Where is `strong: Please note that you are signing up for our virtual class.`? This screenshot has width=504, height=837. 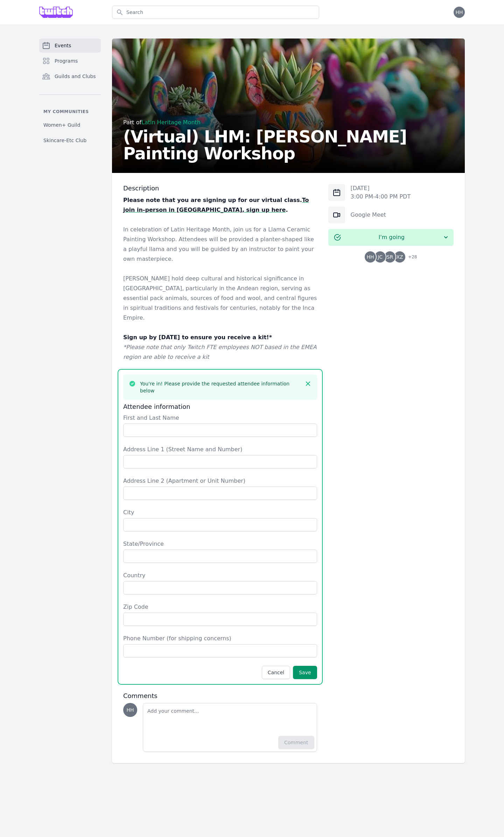
strong: Please note that you are signing up for our virtual class. is located at coordinates (213, 200).